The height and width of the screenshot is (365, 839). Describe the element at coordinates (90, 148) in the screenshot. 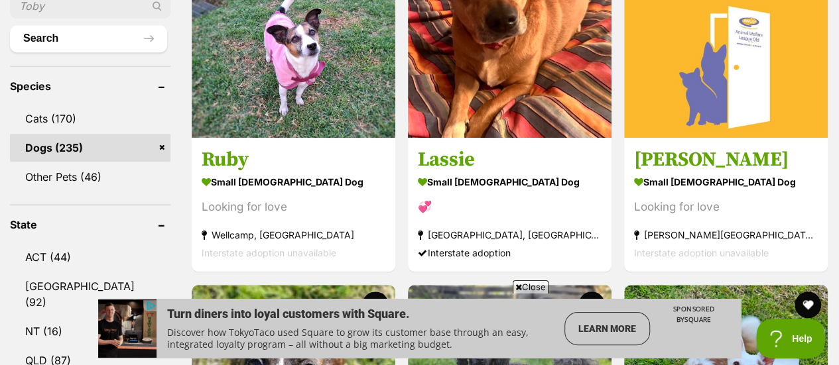

I see `a: Dogs (235)` at that location.